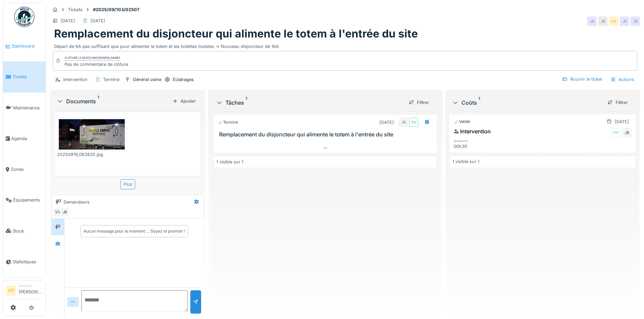 The image size is (644, 319). What do you see at coordinates (582, 79) in the screenshot?
I see `div: Rouvrir le ticket` at bounding box center [582, 79].